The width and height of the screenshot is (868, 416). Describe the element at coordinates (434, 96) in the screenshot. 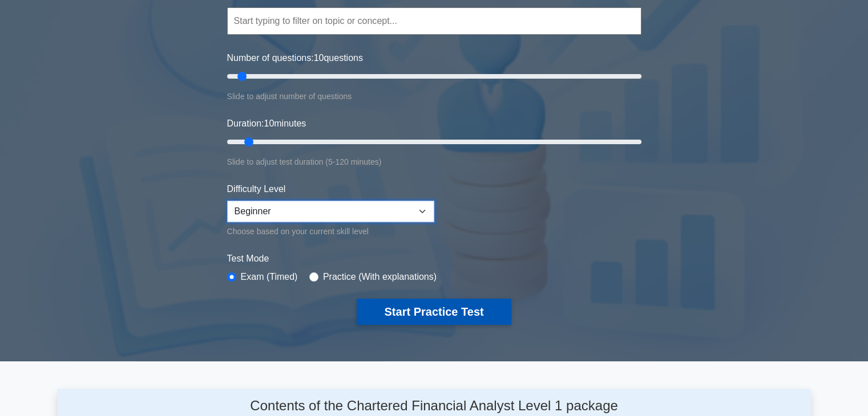

I see `div: Slide to adjust number of questions` at that location.